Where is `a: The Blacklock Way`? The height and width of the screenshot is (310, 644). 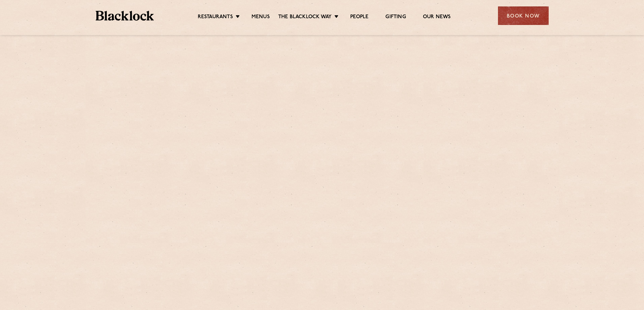 a: The Blacklock Way is located at coordinates (305, 17).